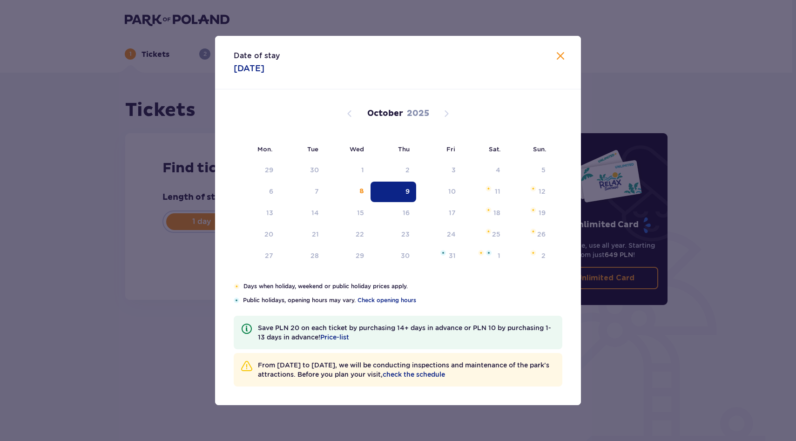  Describe the element at coordinates (256, 170) in the screenshot. I see `td: Date unavailable. Monday, September 29, 2025` at that location.